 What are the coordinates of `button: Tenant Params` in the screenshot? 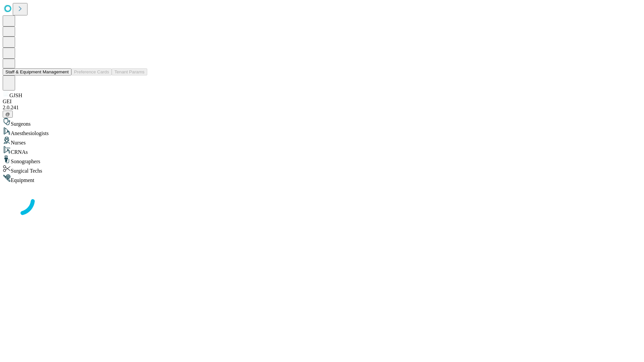 It's located at (130, 72).